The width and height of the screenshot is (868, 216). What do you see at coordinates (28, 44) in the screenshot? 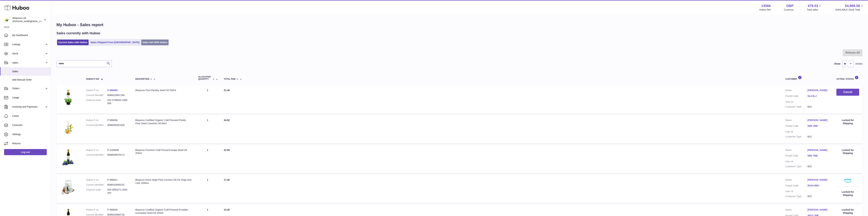
I see `span: Listings` at bounding box center [28, 44].